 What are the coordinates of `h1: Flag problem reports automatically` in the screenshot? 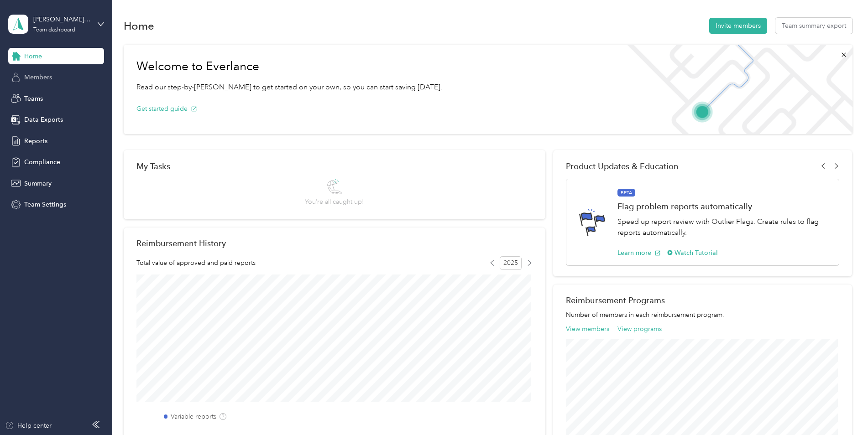 It's located at (724, 206).